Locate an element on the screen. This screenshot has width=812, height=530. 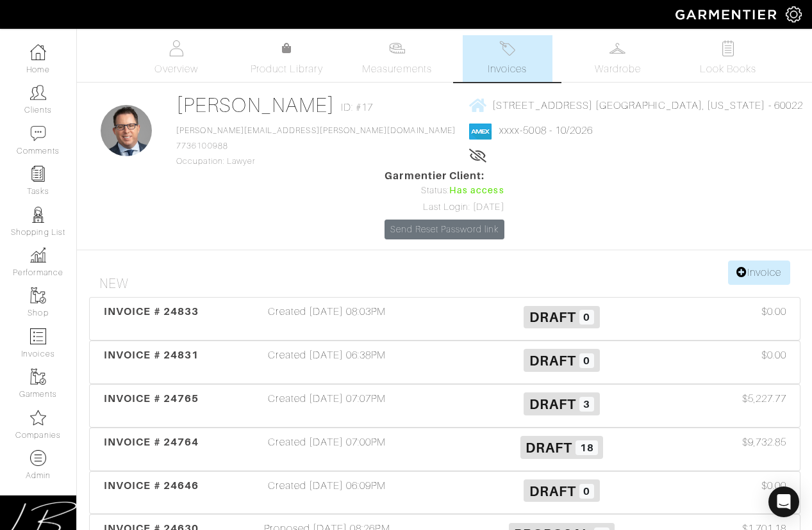
span: 18 is located at coordinates (586, 448).